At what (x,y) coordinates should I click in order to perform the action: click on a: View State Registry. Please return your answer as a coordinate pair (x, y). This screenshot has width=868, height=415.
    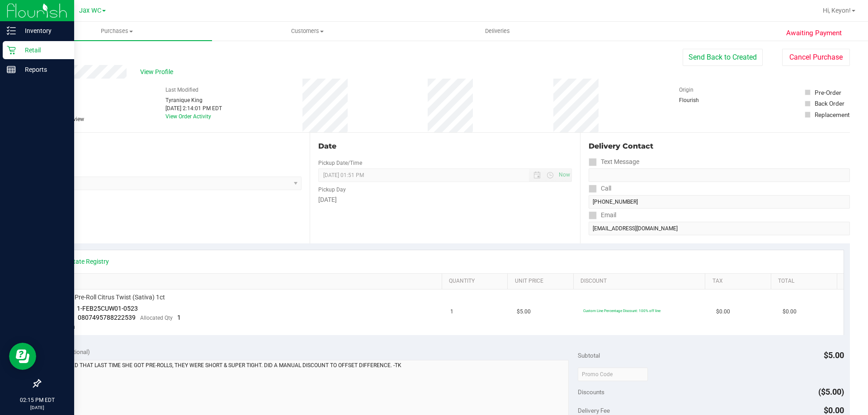
    Looking at the image, I should click on (82, 261).